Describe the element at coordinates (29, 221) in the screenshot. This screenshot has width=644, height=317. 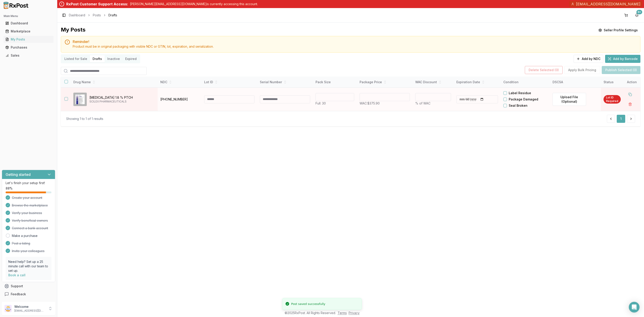
I see `span: Verify beneficial owners` at that location.